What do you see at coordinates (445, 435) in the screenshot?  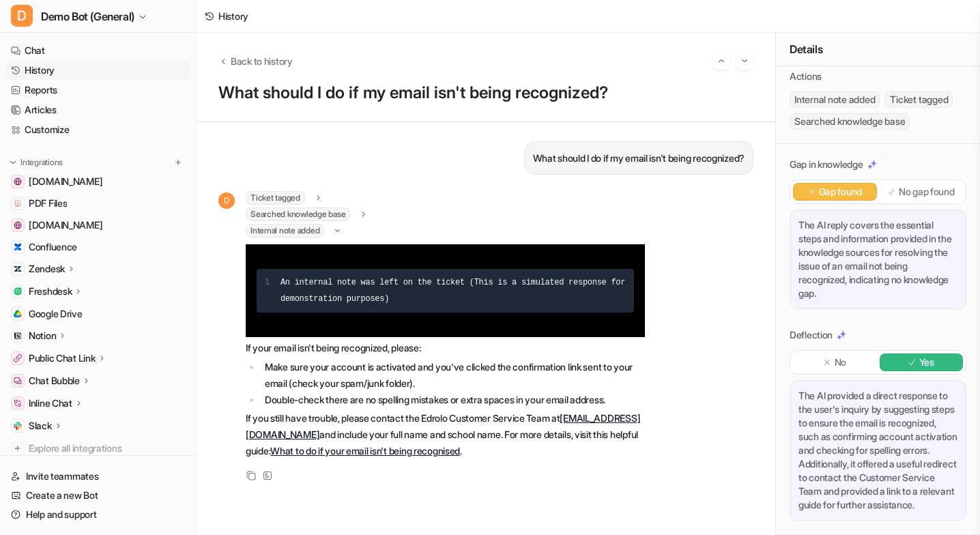 I see `p: If you still have trouble, please contact the Edrolo Customer Service Team at and include your fu...` at bounding box center [445, 435].